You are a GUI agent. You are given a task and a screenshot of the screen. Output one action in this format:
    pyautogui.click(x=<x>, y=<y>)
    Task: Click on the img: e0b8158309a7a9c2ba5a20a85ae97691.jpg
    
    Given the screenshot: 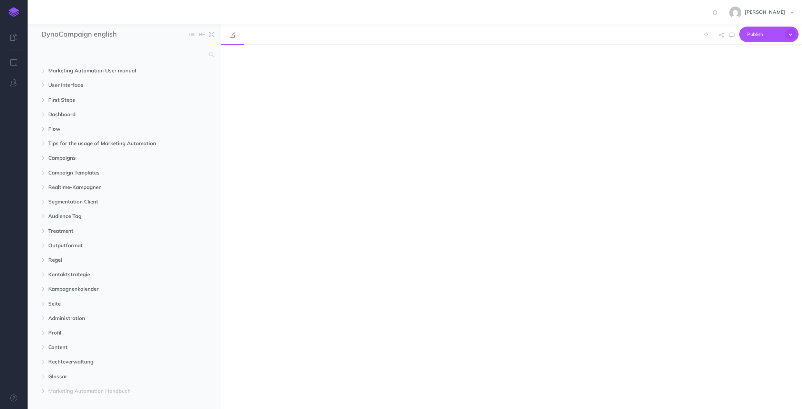 What is the action you would take?
    pyautogui.click(x=736, y=12)
    